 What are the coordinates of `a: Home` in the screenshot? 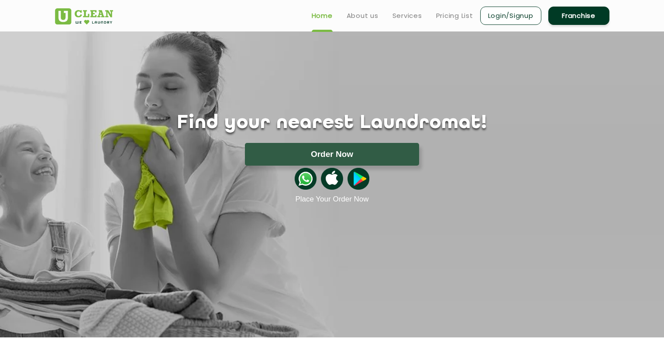 It's located at (322, 16).